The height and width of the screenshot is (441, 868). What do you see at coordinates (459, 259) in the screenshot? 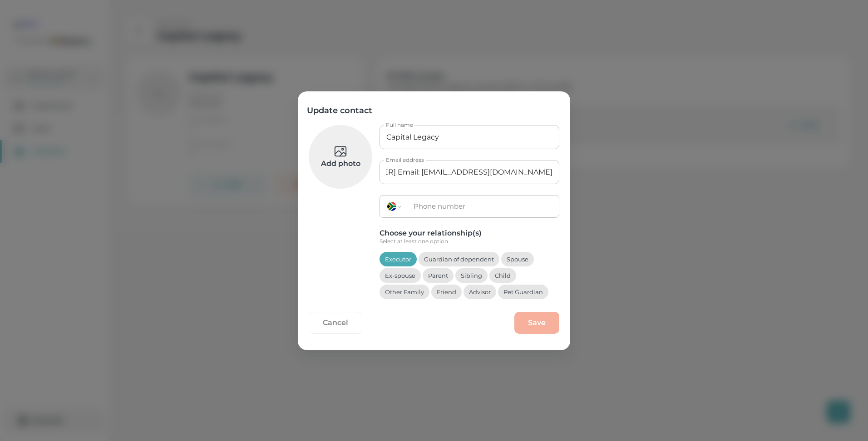
I see `button: Guardian of dependent` at bounding box center [459, 259].